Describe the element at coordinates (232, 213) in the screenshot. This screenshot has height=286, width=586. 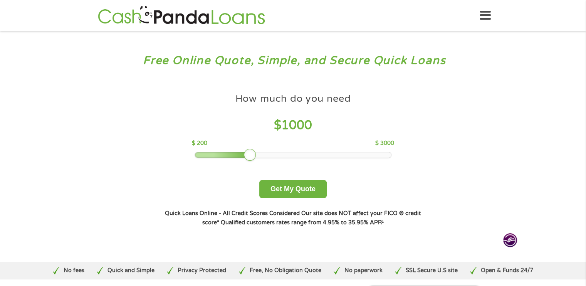
I see `strong: Quick Loans Online - All Credit Scores Considered` at that location.